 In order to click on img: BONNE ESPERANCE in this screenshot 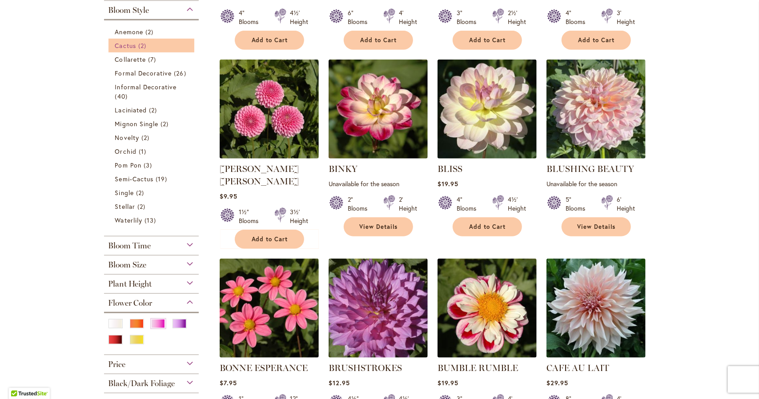, I will do `click(269, 308)`.